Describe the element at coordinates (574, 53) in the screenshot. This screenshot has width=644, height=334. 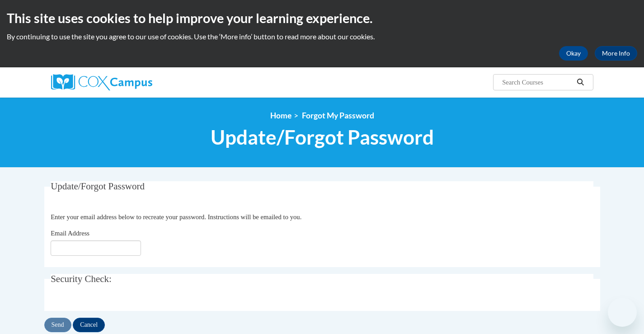
I see `button: Okay` at that location.